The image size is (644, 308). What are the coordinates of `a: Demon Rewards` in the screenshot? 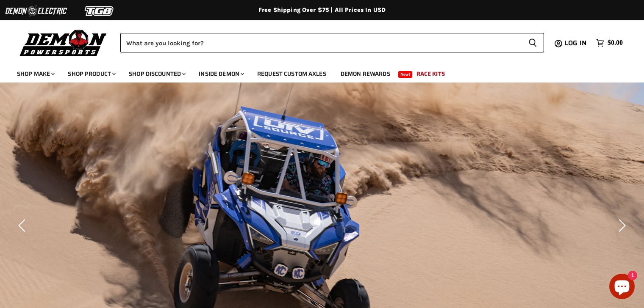 It's located at (365, 73).